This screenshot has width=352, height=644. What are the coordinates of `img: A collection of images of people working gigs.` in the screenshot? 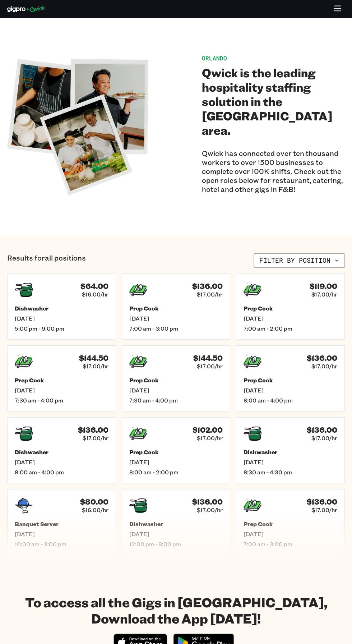 It's located at (78, 127).